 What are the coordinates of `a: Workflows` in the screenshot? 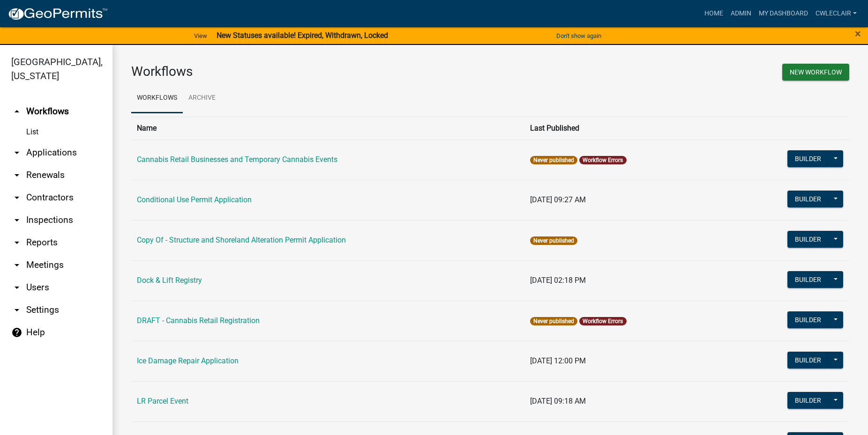 It's located at (157, 99).